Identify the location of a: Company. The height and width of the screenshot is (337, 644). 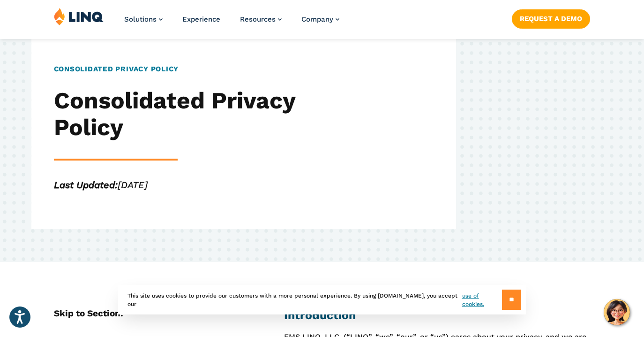
(320, 19).